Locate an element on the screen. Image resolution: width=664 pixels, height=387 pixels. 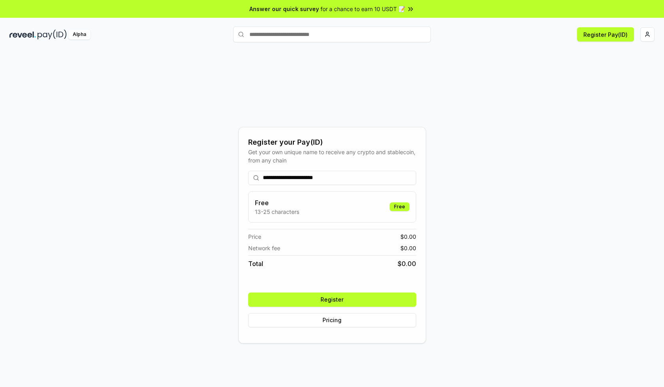
div: Free is located at coordinates (399, 207).